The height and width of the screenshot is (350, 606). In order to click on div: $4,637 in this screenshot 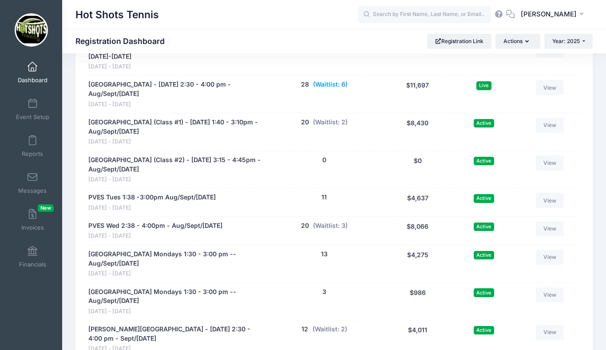, I will do `click(418, 202)`.